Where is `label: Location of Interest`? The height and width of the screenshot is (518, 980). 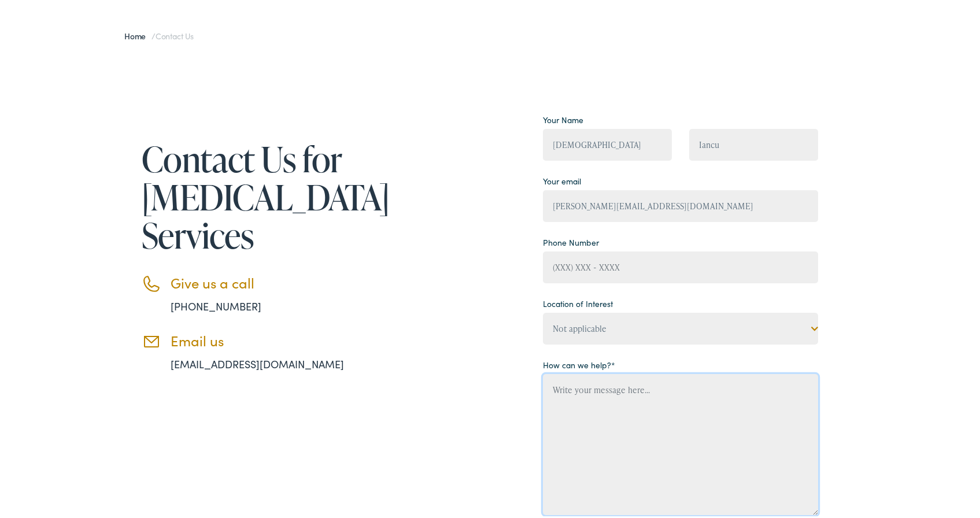 label: Location of Interest is located at coordinates (578, 301).